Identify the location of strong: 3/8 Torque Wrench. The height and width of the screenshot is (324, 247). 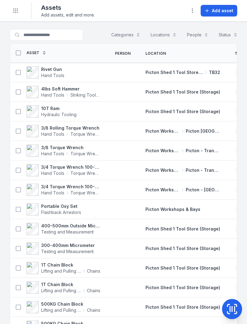
(71, 147).